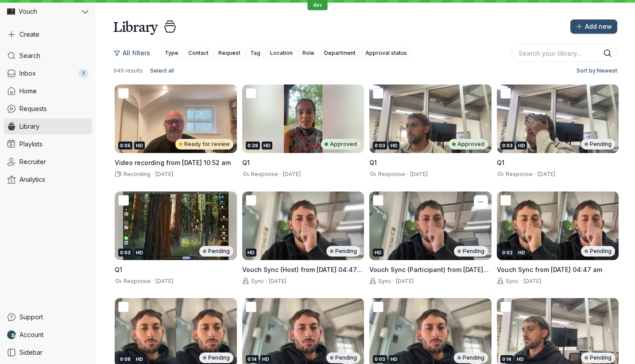 Image resolution: width=635 pixels, height=364 pixels. Describe the element at coordinates (27, 73) in the screenshot. I see `span: Inbox` at that location.